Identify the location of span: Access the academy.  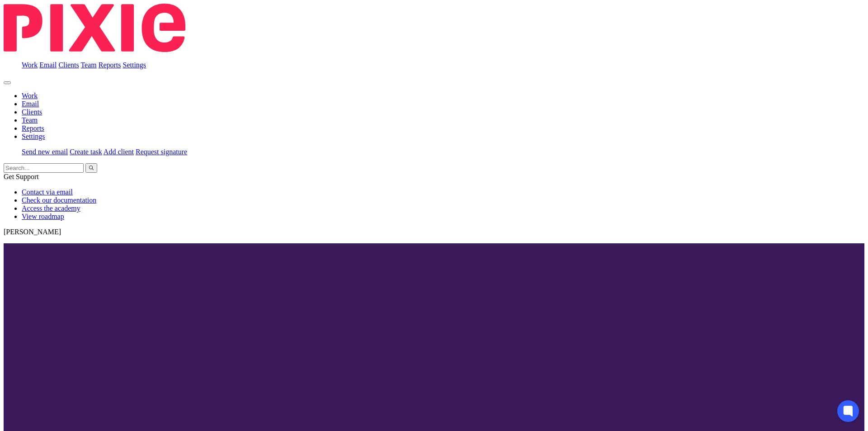
(51, 208).